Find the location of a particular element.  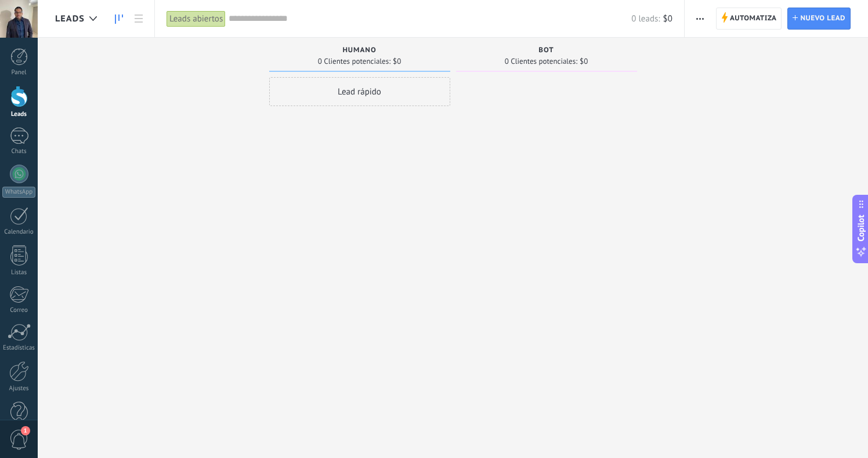

span: Leads is located at coordinates (70, 18).